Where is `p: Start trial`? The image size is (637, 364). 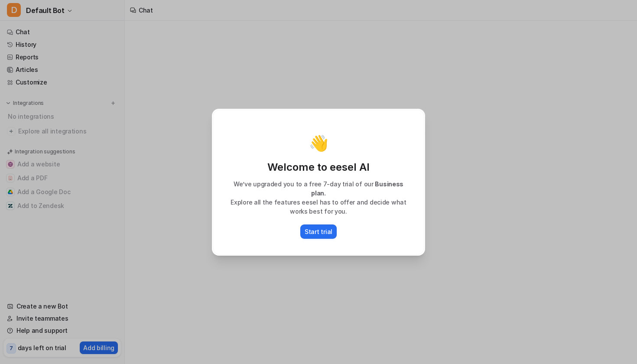 p: Start trial is located at coordinates (318, 231).